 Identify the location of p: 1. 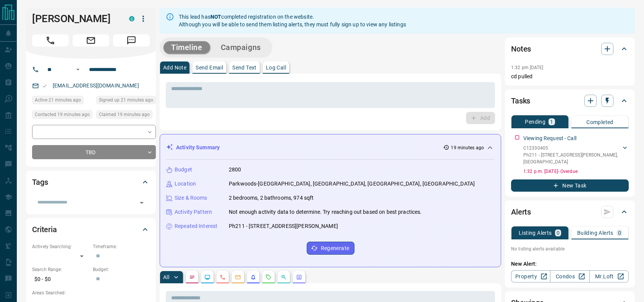
(551, 122).